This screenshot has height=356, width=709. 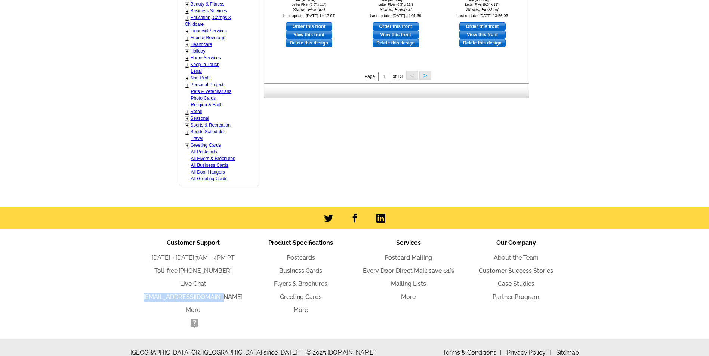 What do you see at coordinates (204, 152) in the screenshot?
I see `a: All Postcards` at bounding box center [204, 152].